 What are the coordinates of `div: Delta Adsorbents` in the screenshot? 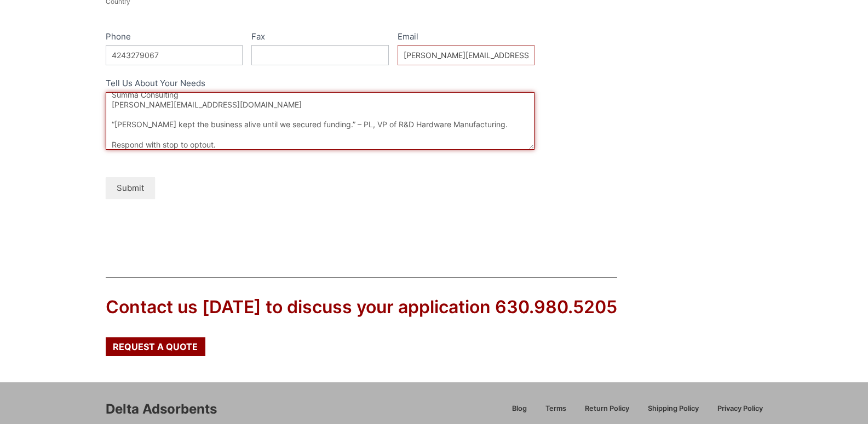 It's located at (161, 409).